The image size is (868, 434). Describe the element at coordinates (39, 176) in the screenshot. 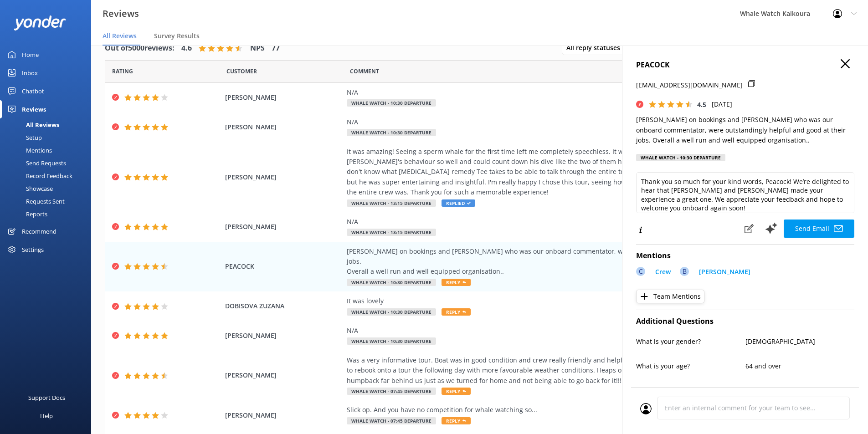

I see `div: Record Feedback` at that location.